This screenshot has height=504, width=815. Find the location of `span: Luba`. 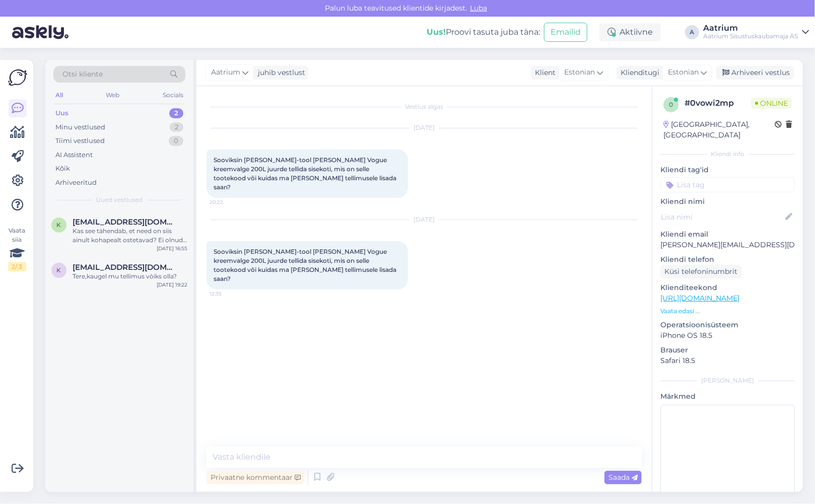

span: Luba is located at coordinates (479, 8).